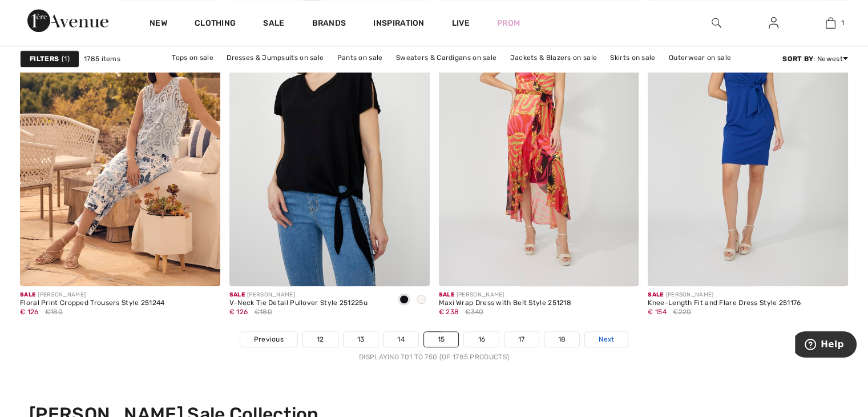 This screenshot has width=868, height=417. Describe the element at coordinates (273, 24) in the screenshot. I see `a: Sale` at that location.